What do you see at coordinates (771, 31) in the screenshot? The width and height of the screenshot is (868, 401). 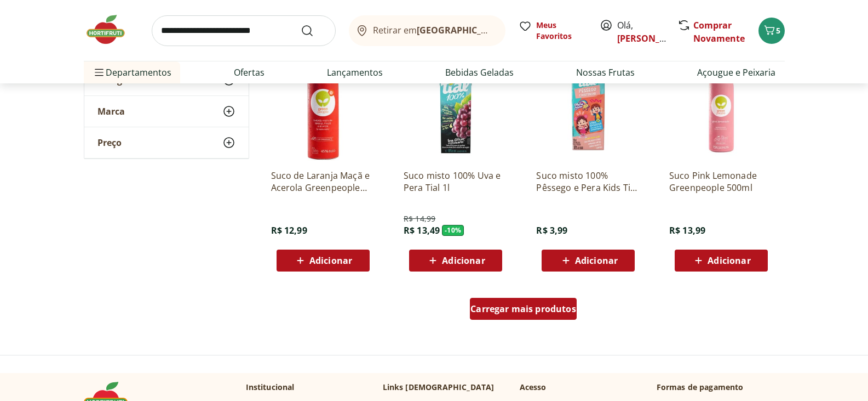 I see `button: Carrinho` at bounding box center [771, 31].